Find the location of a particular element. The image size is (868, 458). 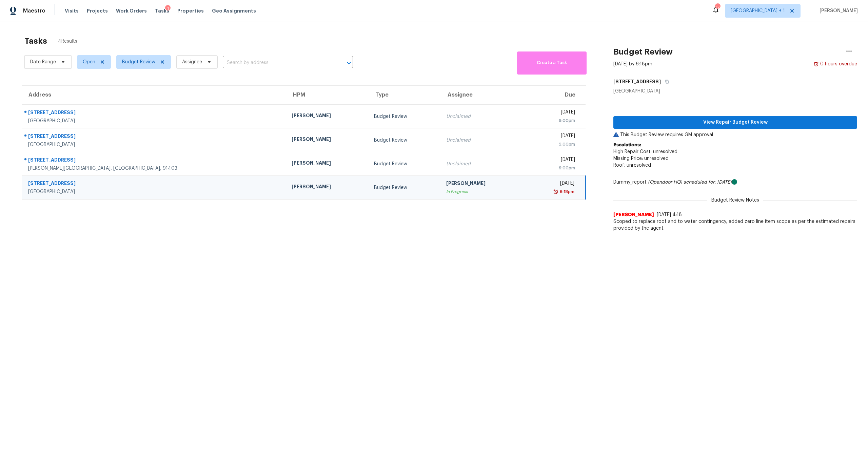

span: Tasks is located at coordinates (162, 11).